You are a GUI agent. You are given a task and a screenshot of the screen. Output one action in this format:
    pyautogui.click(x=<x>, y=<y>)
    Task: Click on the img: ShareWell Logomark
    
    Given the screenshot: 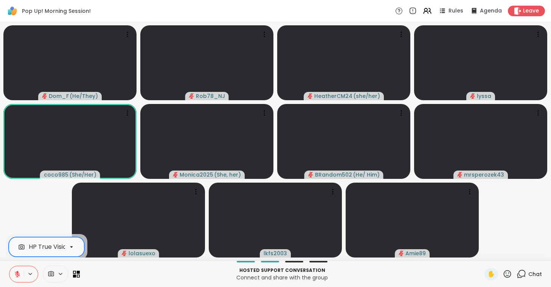 What is the action you would take?
    pyautogui.click(x=12, y=11)
    